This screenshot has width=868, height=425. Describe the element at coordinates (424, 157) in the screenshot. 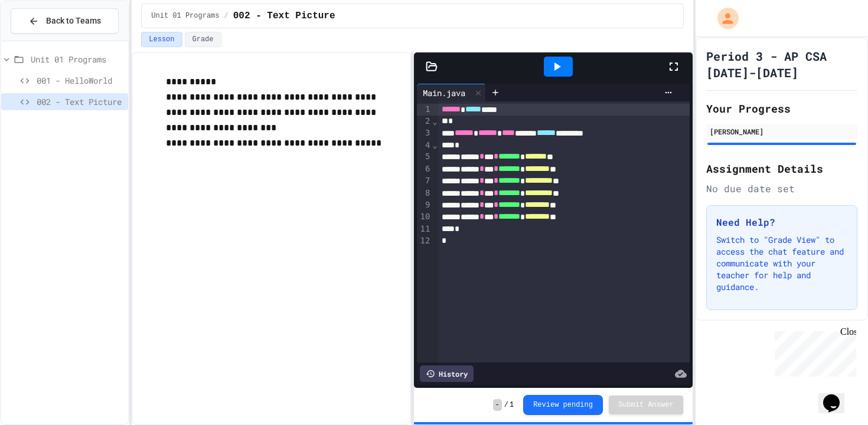

I see `div: 5` at that location.